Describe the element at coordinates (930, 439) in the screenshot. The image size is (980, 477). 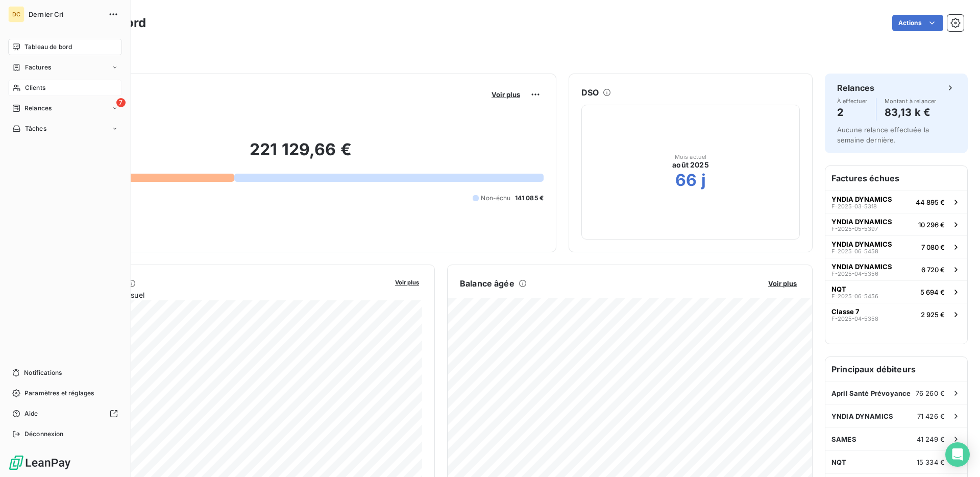
I see `span: 41 249 €` at that location.